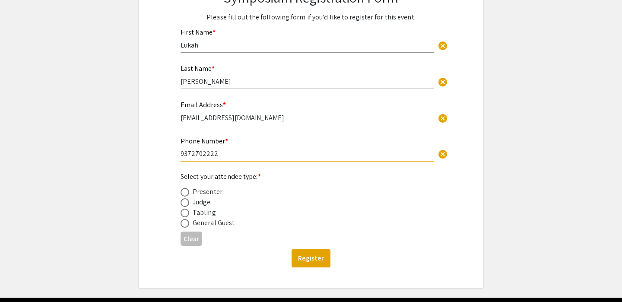  I want to click on button: Register, so click(311, 258).